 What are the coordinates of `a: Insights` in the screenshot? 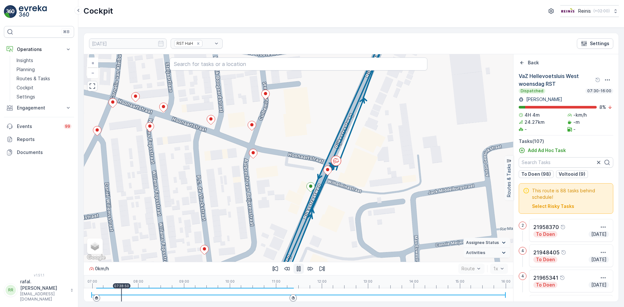 It's located at (44, 60).